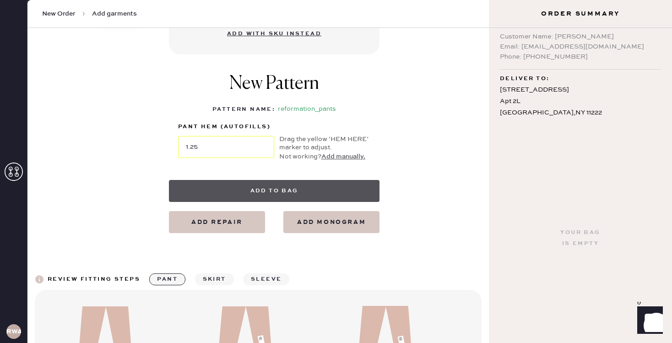 This screenshot has height=343, width=672. What do you see at coordinates (525, 79) in the screenshot?
I see `span: Deliver to:` at bounding box center [525, 79].